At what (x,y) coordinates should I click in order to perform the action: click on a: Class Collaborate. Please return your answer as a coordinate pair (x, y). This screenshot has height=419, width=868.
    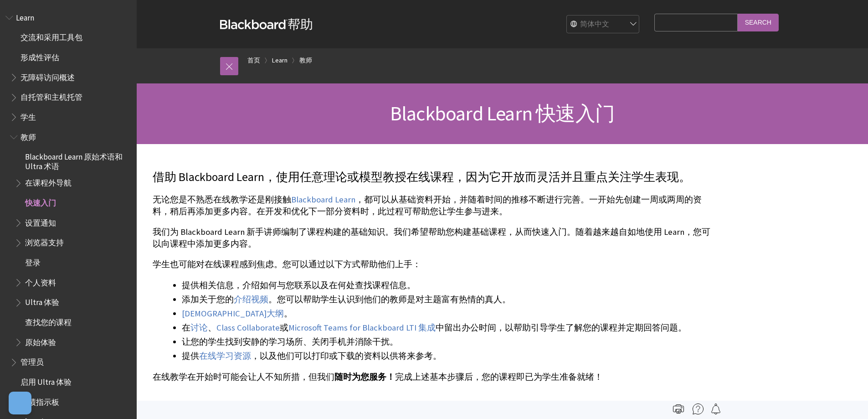
    Looking at the image, I should click on (248, 328).